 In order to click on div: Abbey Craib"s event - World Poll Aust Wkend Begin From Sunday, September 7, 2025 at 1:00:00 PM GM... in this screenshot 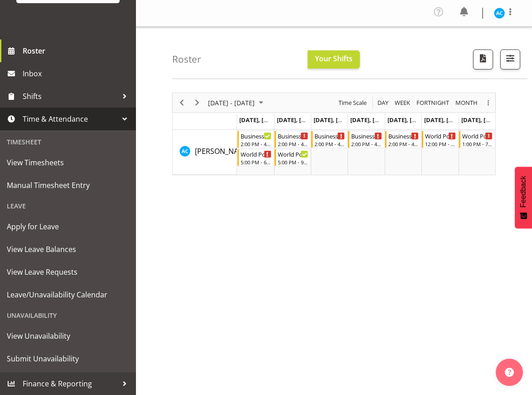, I will do `click(477, 139)`.